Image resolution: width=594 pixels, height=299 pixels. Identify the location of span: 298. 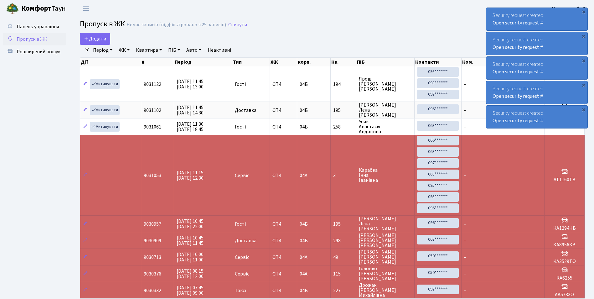
(343, 240).